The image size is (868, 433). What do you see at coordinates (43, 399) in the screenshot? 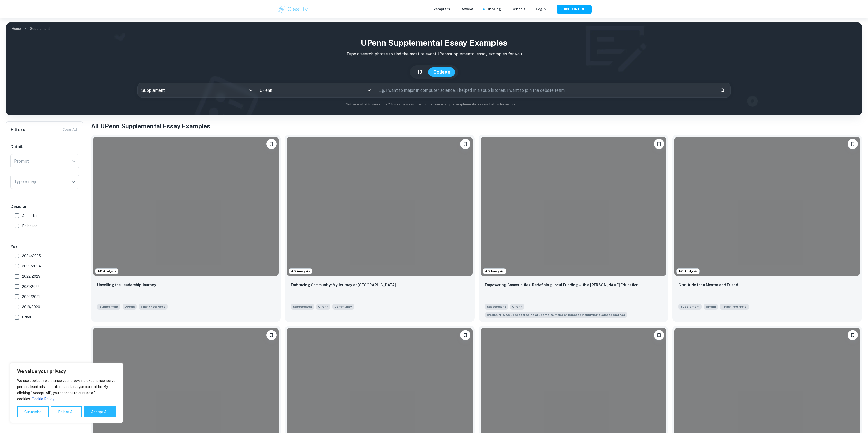
I see `a: Cookie Policy` at bounding box center [43, 399].